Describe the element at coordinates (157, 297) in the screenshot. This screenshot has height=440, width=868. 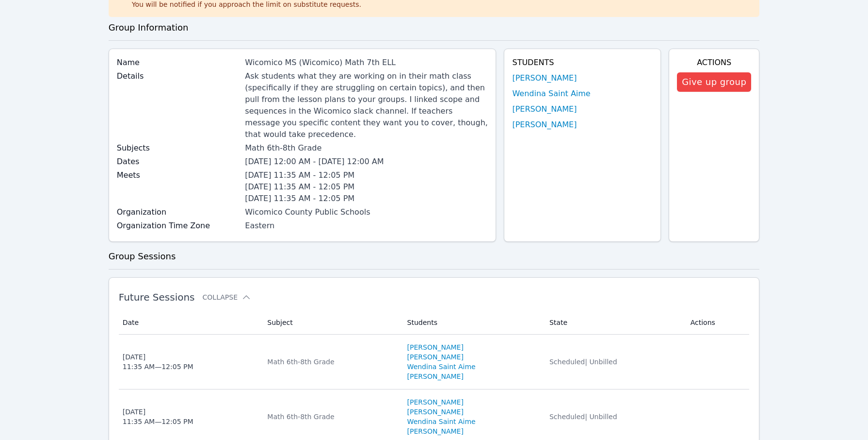
I see `span: Future Sessions` at that location.